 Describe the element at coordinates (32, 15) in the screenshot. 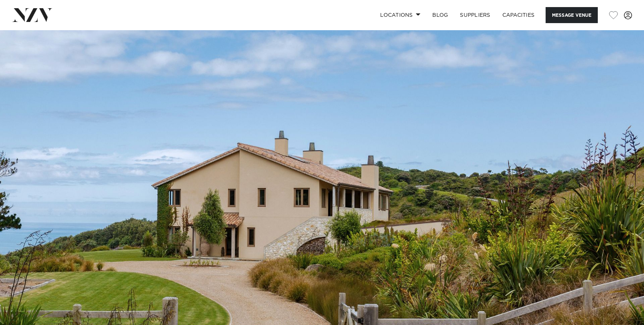

I see `img: nzv-logo.png` at that location.